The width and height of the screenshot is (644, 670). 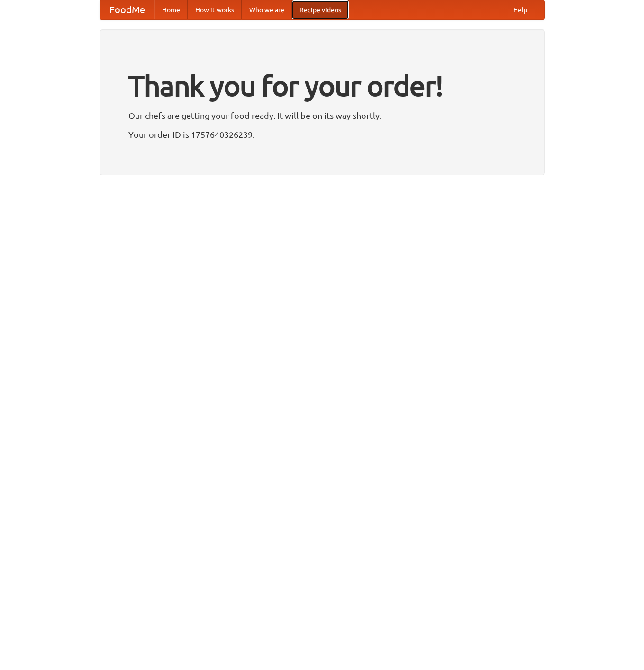 I want to click on a: Recipe videos, so click(x=320, y=10).